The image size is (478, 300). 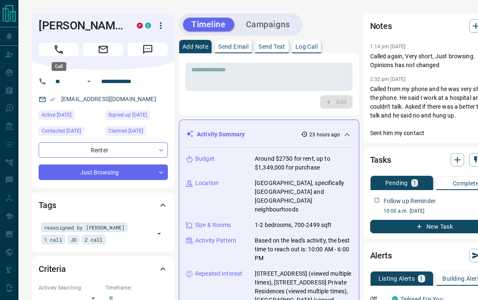 I want to click on span: Message, so click(x=148, y=49).